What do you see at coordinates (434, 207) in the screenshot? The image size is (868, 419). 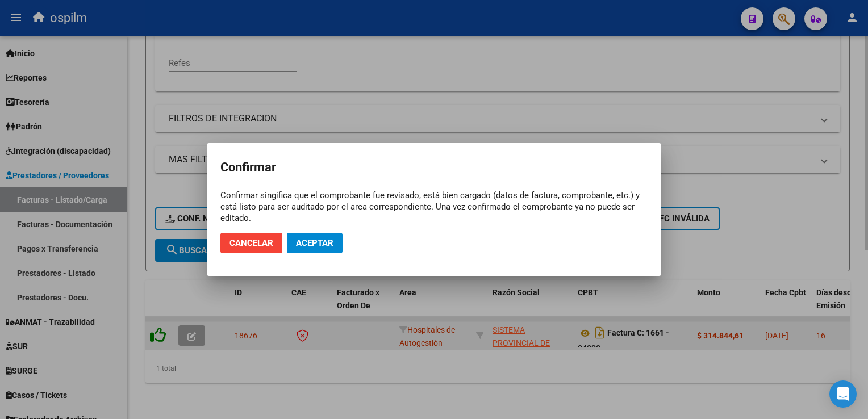 I see `div: Confirmar singifica que el comprobante fue revisado, está bien cargado (datos de factura, comprob...` at bounding box center [434, 207].